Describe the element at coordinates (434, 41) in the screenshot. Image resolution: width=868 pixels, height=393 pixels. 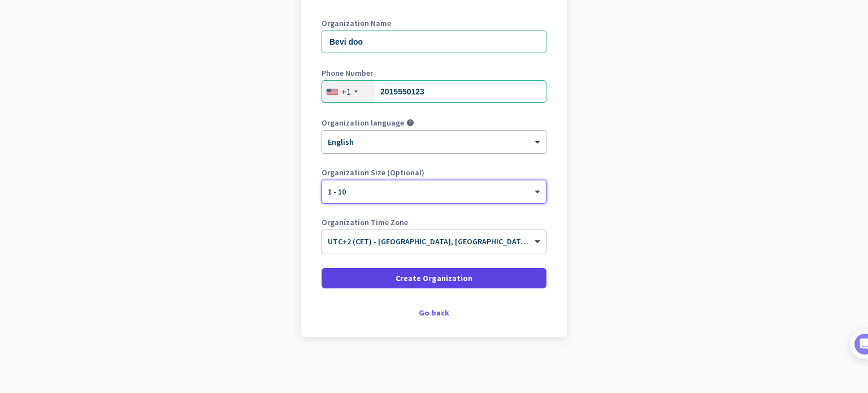
I see `input: What is the name of your organization?` at that location.